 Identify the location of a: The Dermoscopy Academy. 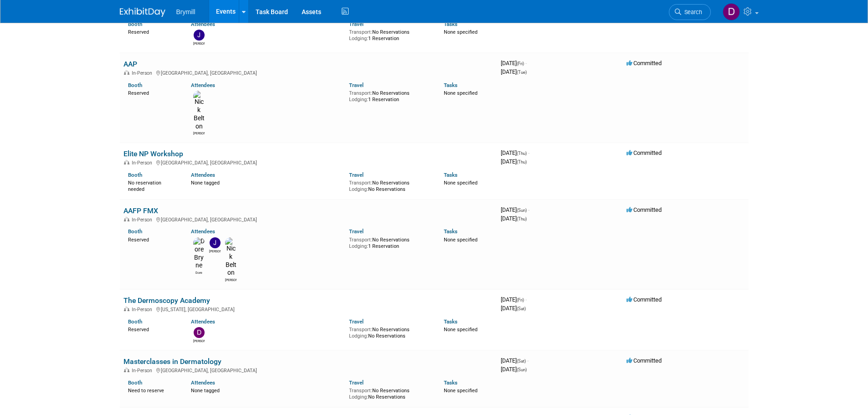
(167, 300).